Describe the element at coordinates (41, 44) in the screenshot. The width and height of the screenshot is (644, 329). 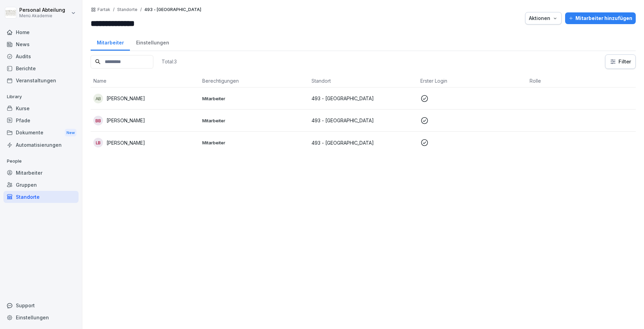
I see `div: News` at that location.